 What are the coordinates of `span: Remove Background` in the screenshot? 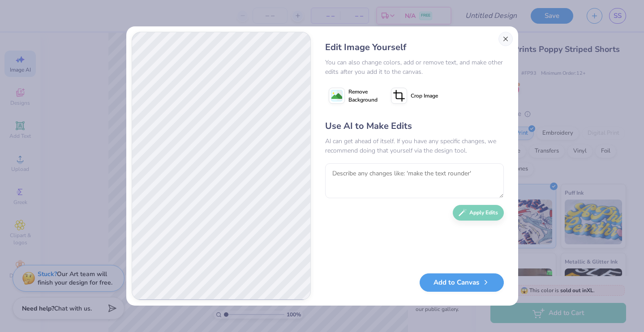 It's located at (363, 96).